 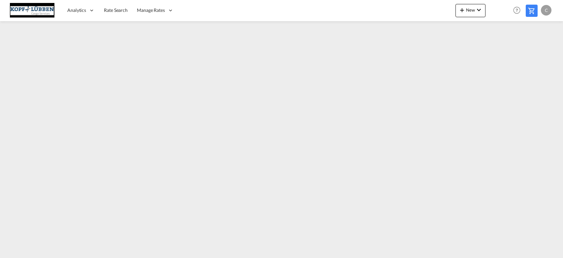 I want to click on span: Help, so click(x=517, y=10).